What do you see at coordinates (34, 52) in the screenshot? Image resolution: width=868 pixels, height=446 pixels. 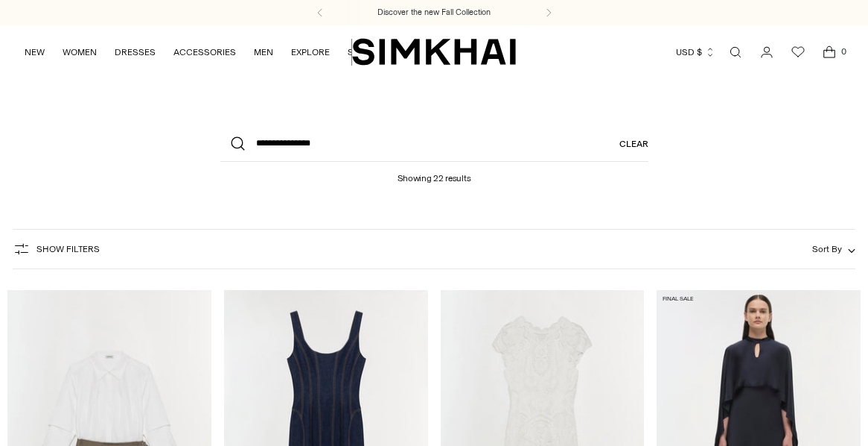 I see `a: NEW` at bounding box center [34, 52].